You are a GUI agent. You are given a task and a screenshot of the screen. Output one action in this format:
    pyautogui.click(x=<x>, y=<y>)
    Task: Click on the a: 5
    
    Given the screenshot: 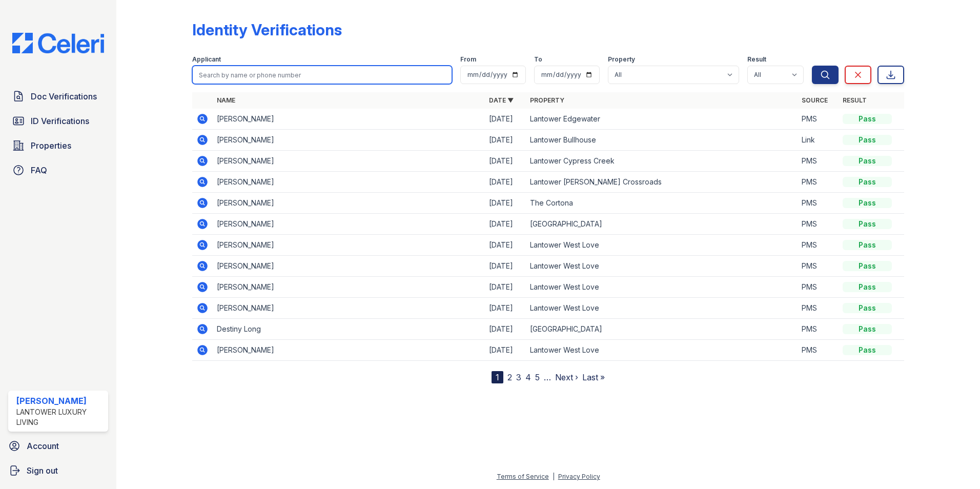 What is the action you would take?
    pyautogui.click(x=537, y=378)
    